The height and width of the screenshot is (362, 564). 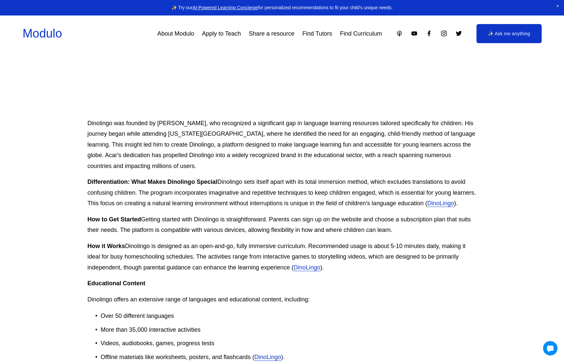 I want to click on p: Dinolingo sets itself apart with its total immersion method, which excludes translations to avoid..., so click(x=282, y=193).